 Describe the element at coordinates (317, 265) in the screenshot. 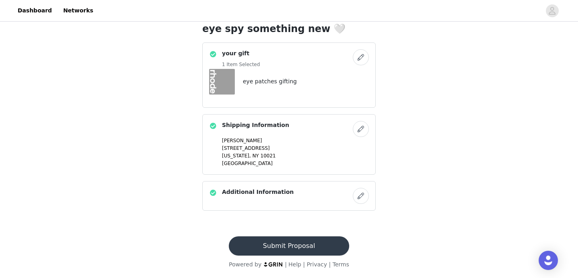

I see `a: Privacy` at that location.